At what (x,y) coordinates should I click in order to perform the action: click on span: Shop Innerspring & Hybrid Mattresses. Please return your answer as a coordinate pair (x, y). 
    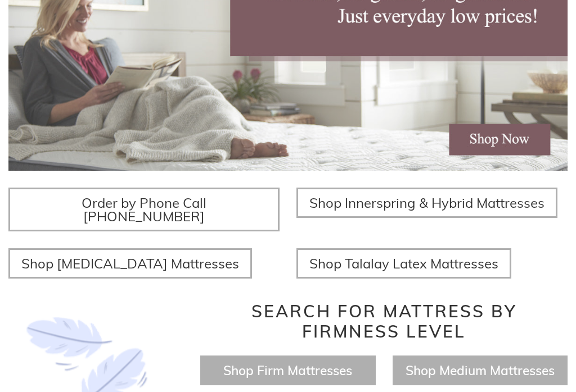
    Looking at the image, I should click on (427, 203).